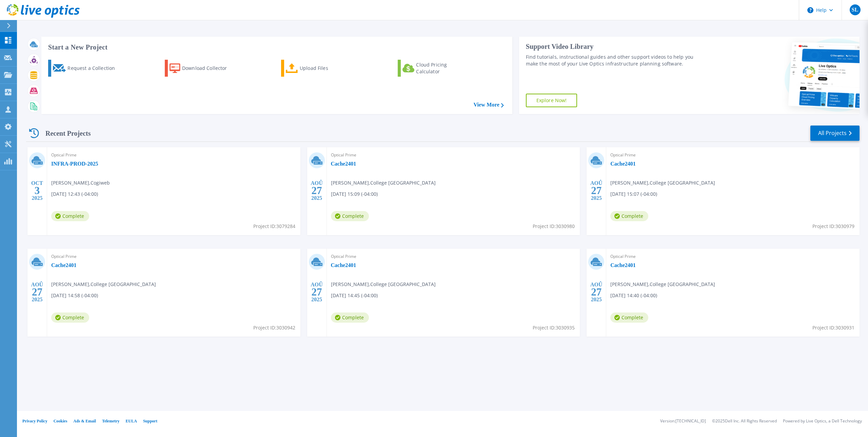 This screenshot has width=868, height=437. Describe the element at coordinates (554, 226) in the screenshot. I see `span: Project ID: 3030980` at that location.